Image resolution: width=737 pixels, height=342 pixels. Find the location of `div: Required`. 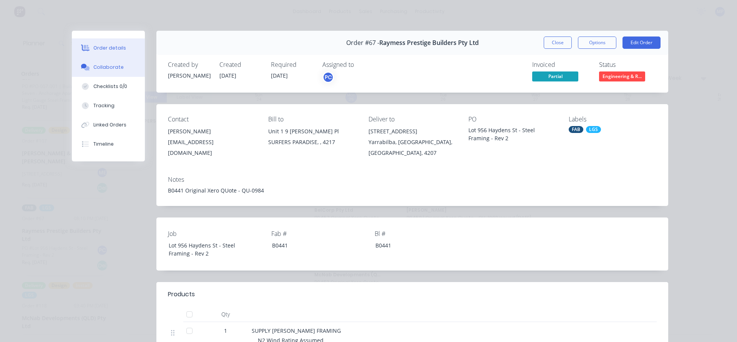

div: Required is located at coordinates (292, 65).